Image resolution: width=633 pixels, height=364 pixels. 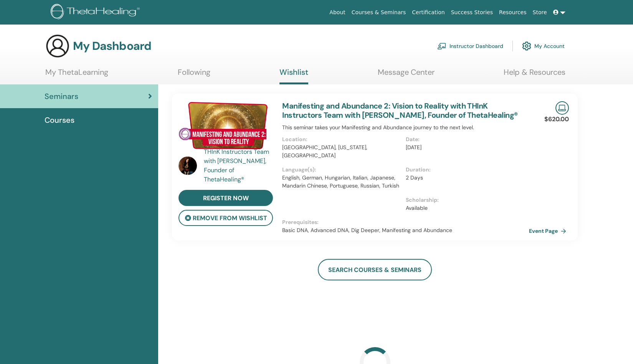 I want to click on img: chalkboard-teacher.svg, so click(x=442, y=46).